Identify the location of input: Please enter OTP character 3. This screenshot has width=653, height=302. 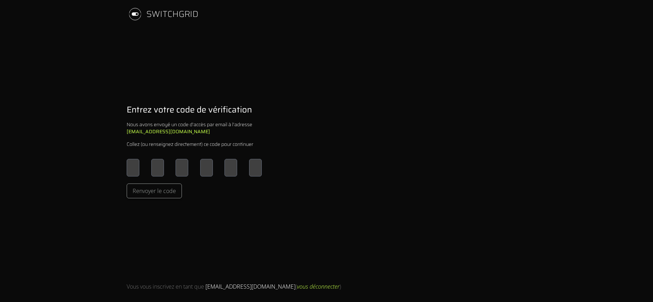
(182, 168).